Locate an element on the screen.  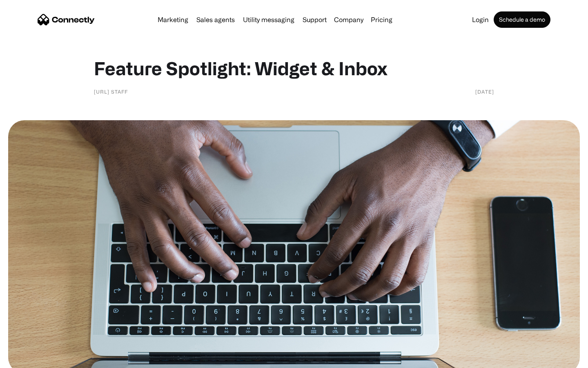
a: Support is located at coordinates (314, 19).